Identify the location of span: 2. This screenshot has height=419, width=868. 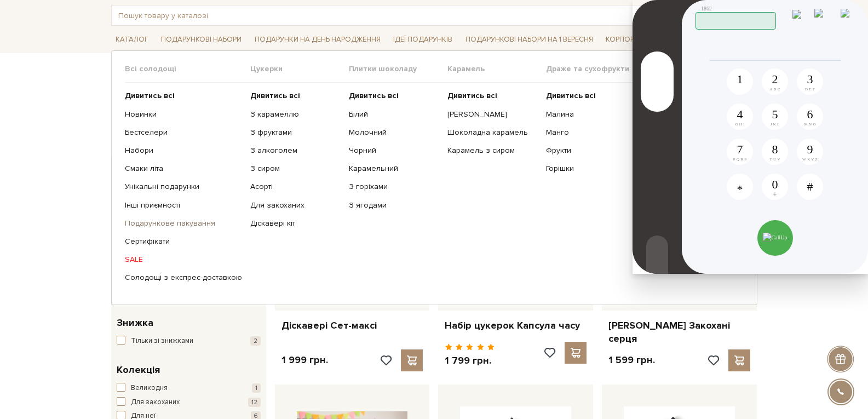
(255, 340).